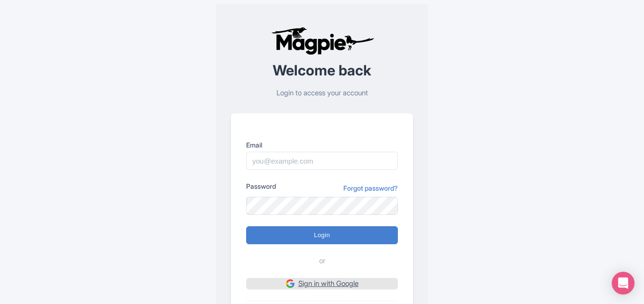 The width and height of the screenshot is (644, 304). Describe the element at coordinates (322, 70) in the screenshot. I see `h2: Welcome back` at that location.